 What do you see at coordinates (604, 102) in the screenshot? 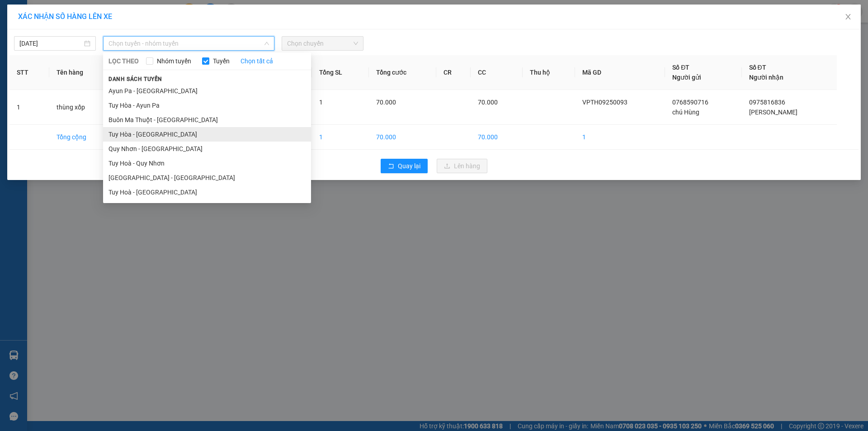
I see `span: VPTH09250093` at bounding box center [604, 102].